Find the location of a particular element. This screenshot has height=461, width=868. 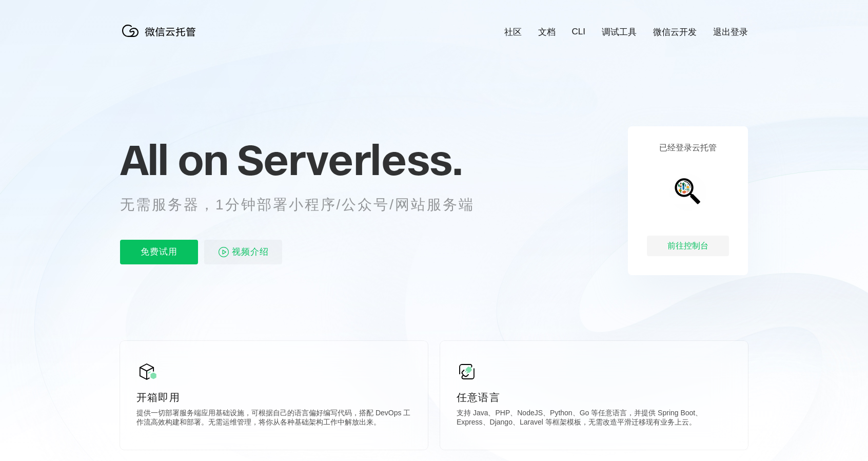

span: Serverless. is located at coordinates (349, 160).